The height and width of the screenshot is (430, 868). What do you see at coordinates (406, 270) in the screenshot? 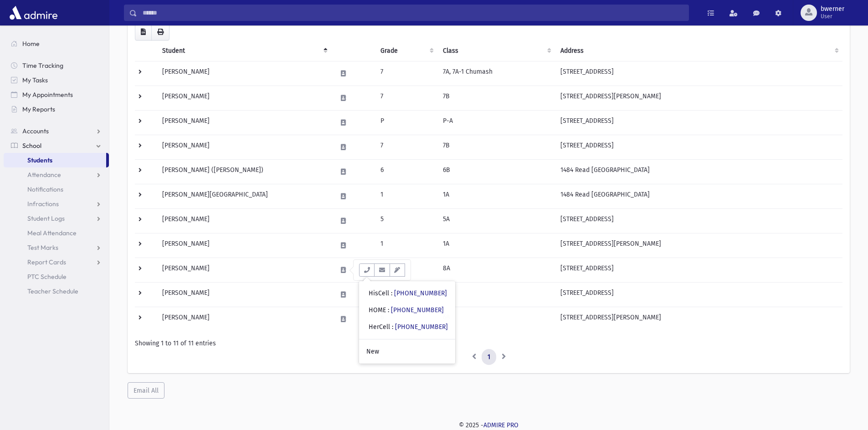
I see `td: 8` at bounding box center [406, 270].